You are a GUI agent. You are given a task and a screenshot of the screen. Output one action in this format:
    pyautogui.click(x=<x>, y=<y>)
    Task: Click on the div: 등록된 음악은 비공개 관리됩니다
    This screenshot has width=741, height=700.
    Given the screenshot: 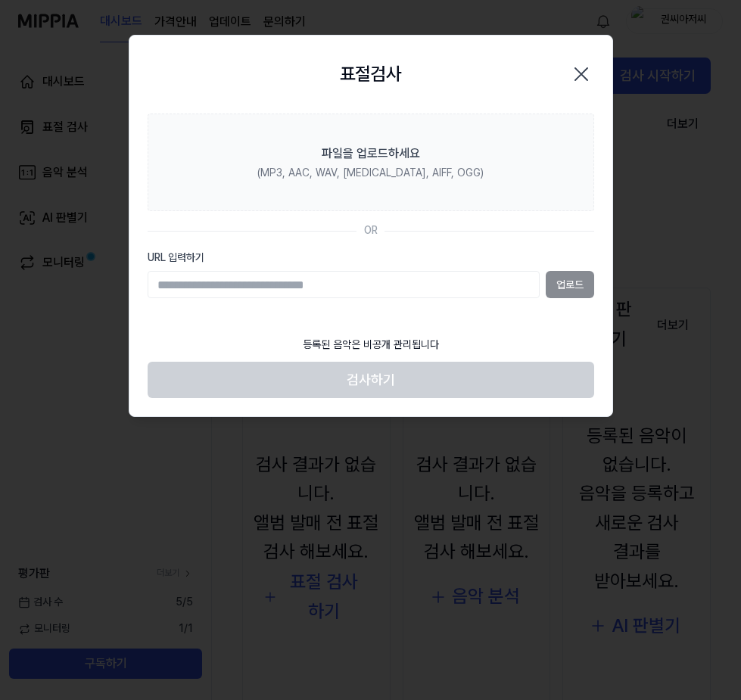 What is the action you would take?
    pyautogui.click(x=371, y=345)
    